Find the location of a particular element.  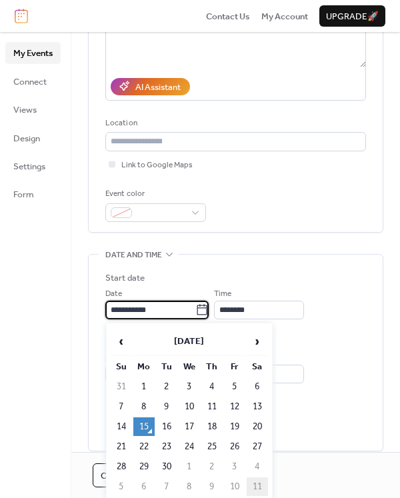

a: Settings is located at coordinates (33, 166).